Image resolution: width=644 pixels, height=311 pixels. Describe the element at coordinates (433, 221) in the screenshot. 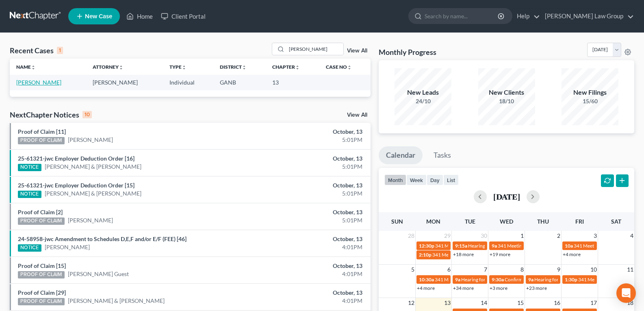

I see `span: Mon` at that location.